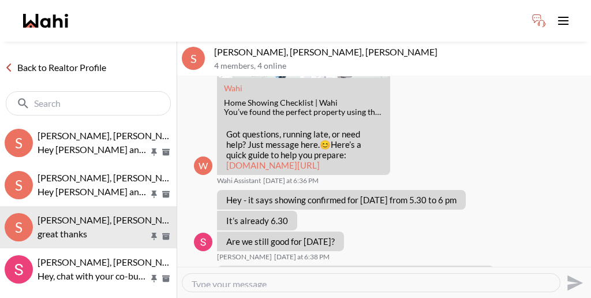 This screenshot has width=591, height=298. What do you see at coordinates (400, 66) in the screenshot?
I see `p: 4 members , 4 online` at bounding box center [400, 66].